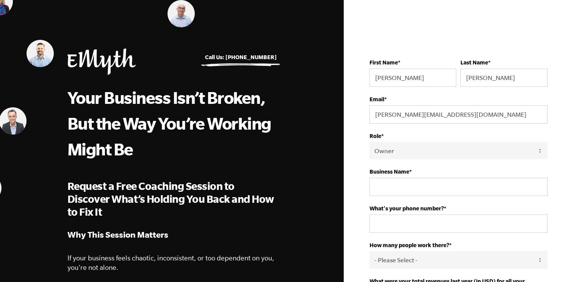  I want to click on strong: Business Name, so click(389, 171).